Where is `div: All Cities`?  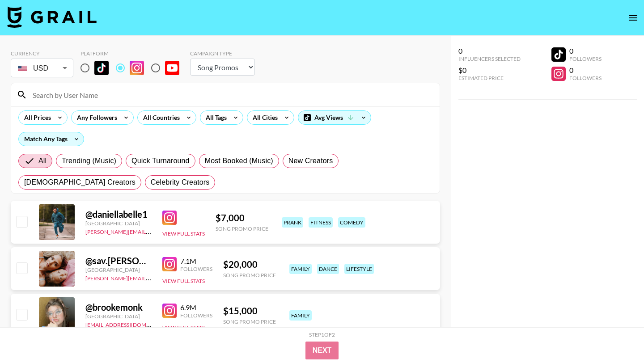
div: All Cities is located at coordinates (264, 117).